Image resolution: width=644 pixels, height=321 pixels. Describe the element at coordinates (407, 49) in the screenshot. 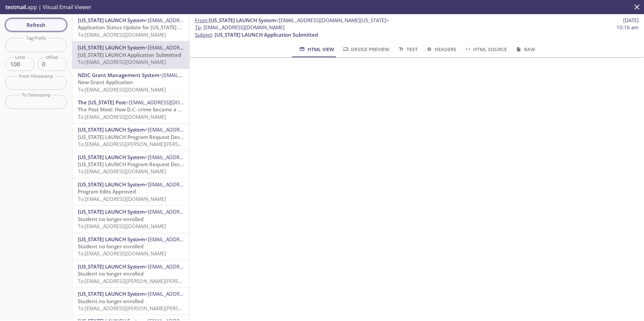

I see `span: Text` at that location.